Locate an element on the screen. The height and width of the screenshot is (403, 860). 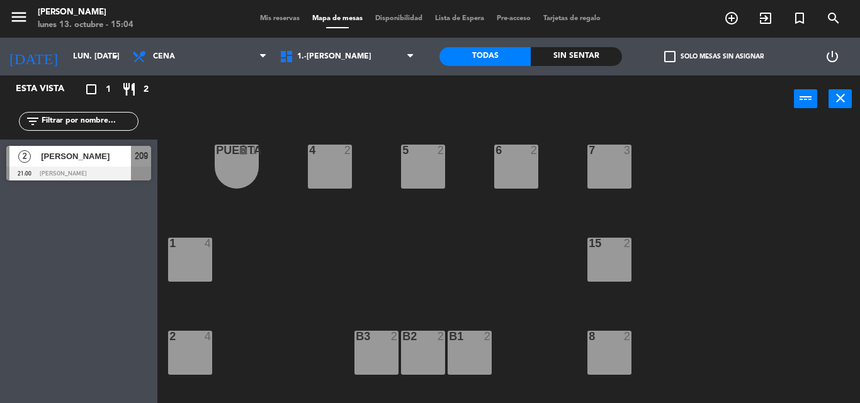
div: 7 is located at coordinates (588, 150).